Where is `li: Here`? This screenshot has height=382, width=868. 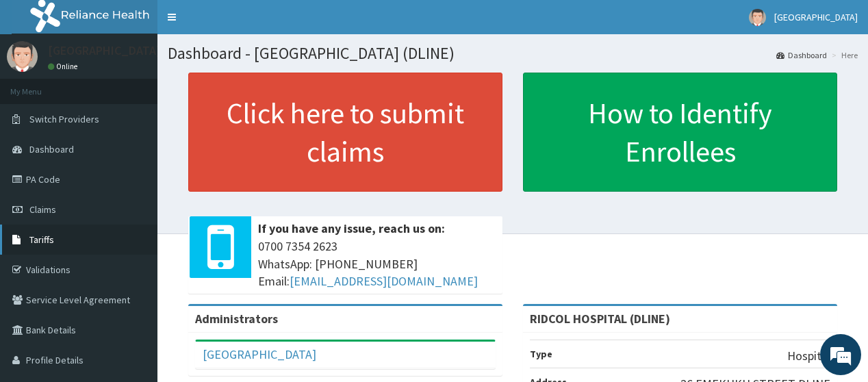 li: Here is located at coordinates (842, 55).